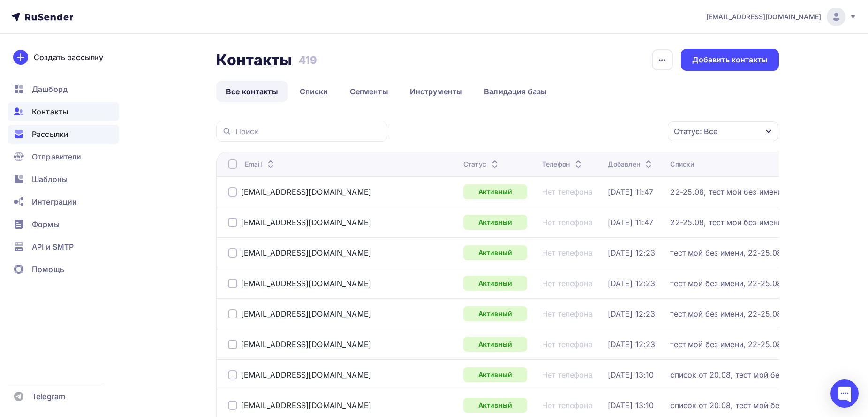 The height and width of the screenshot is (417, 868). Describe the element at coordinates (49, 89) in the screenshot. I see `span: Дашборд` at that location.